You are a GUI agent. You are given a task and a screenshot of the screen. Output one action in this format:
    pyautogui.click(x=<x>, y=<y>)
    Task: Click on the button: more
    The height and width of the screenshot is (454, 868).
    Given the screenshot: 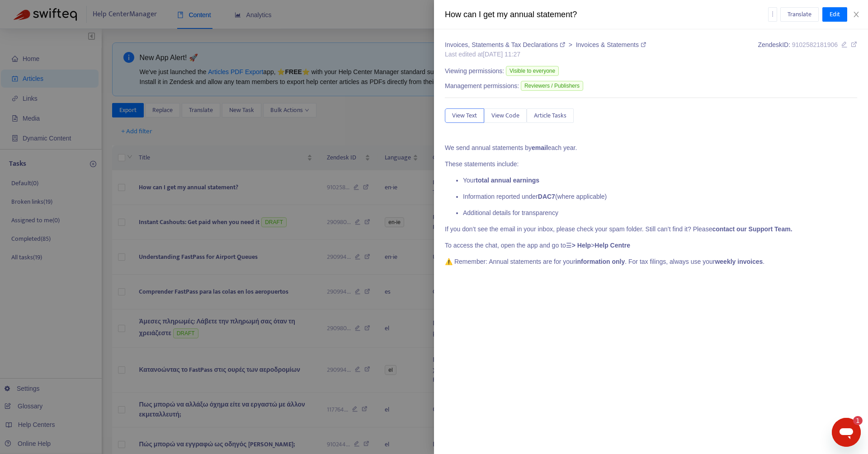 What is the action you would take?
    pyautogui.click(x=773, y=14)
    